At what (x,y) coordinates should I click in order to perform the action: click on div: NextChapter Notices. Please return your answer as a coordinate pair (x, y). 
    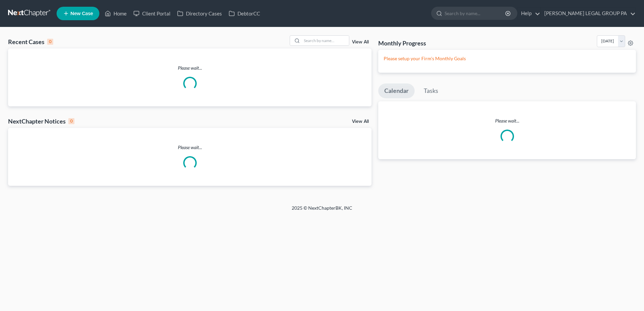
    Looking at the image, I should click on (41, 121).